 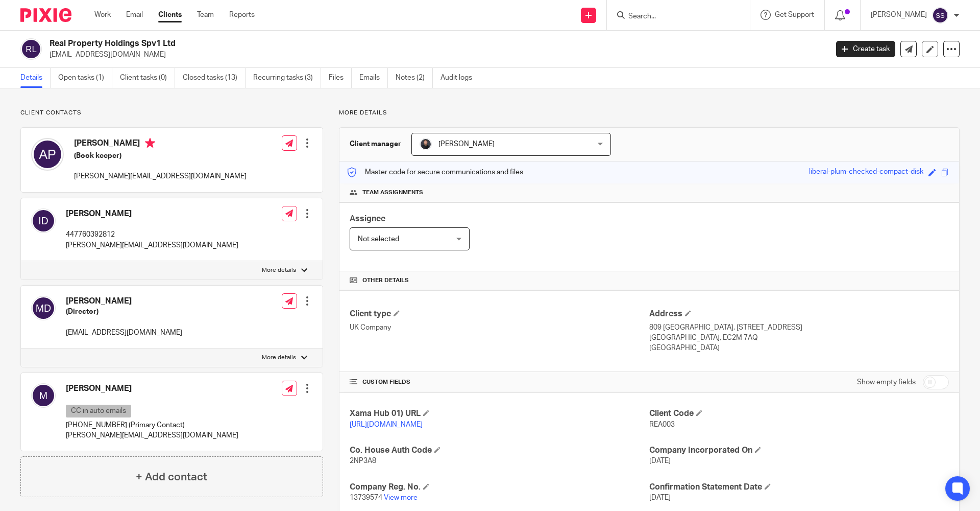 I want to click on span: Assignee, so click(x=368, y=219).